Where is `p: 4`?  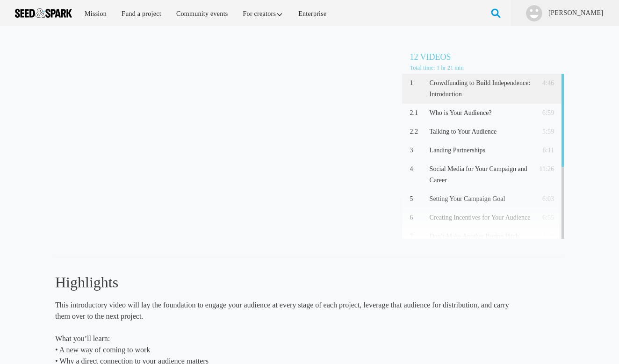
p: 4 is located at coordinates (418, 169).